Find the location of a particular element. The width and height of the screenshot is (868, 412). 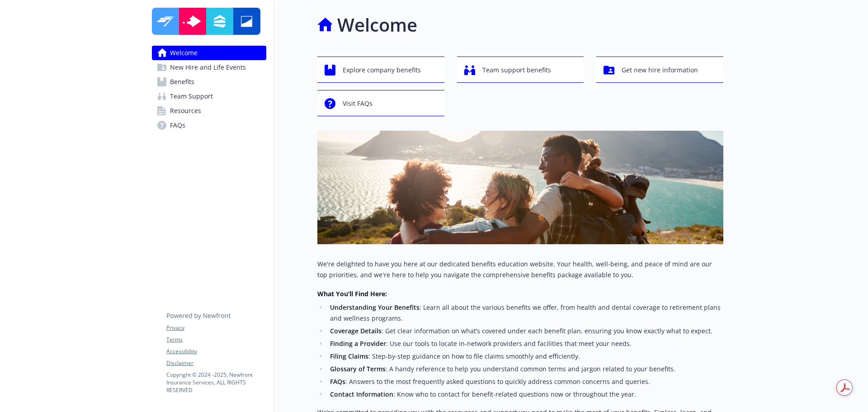

li: : Use our tools to locate in-network providers and facilities that meet your needs. is located at coordinates (525, 344).